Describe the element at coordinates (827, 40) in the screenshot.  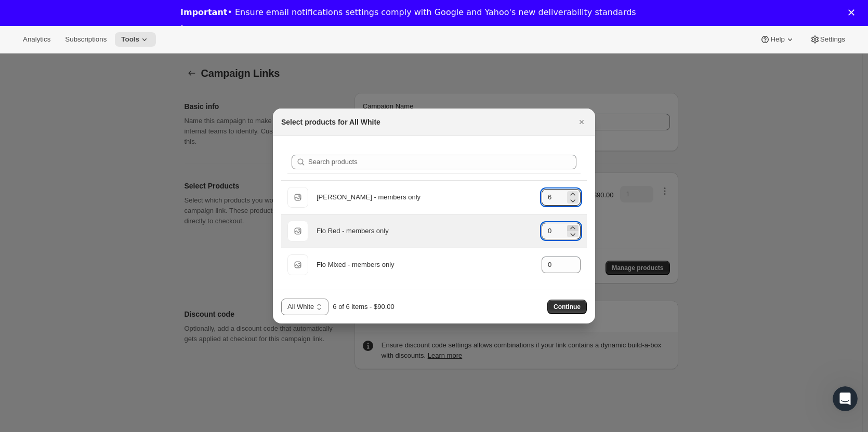
I see `button: Settings` at that location.